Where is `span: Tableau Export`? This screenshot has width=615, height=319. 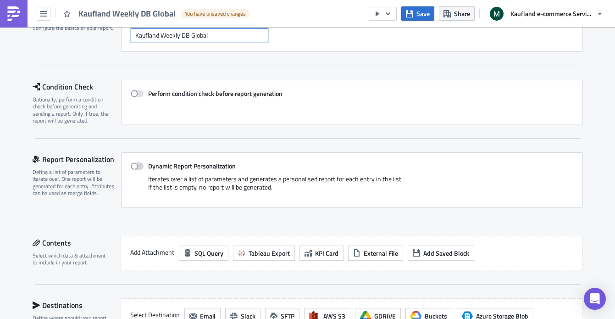
span: Tableau Export is located at coordinates (269, 253).